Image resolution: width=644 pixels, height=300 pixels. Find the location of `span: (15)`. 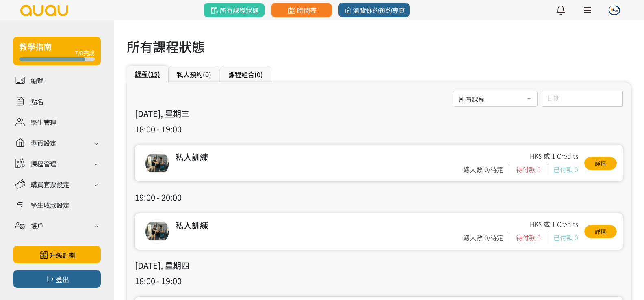

span: (15) is located at coordinates (154, 74).